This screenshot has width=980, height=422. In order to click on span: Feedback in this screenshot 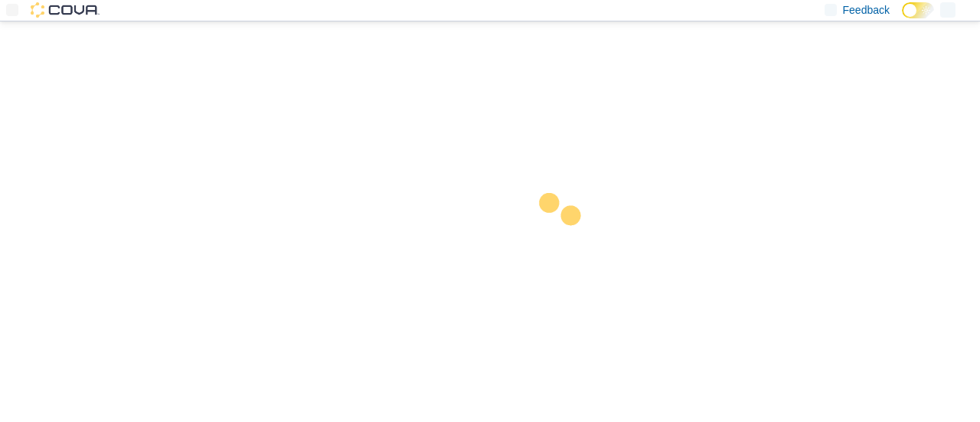, I will do `click(865, 10)`.